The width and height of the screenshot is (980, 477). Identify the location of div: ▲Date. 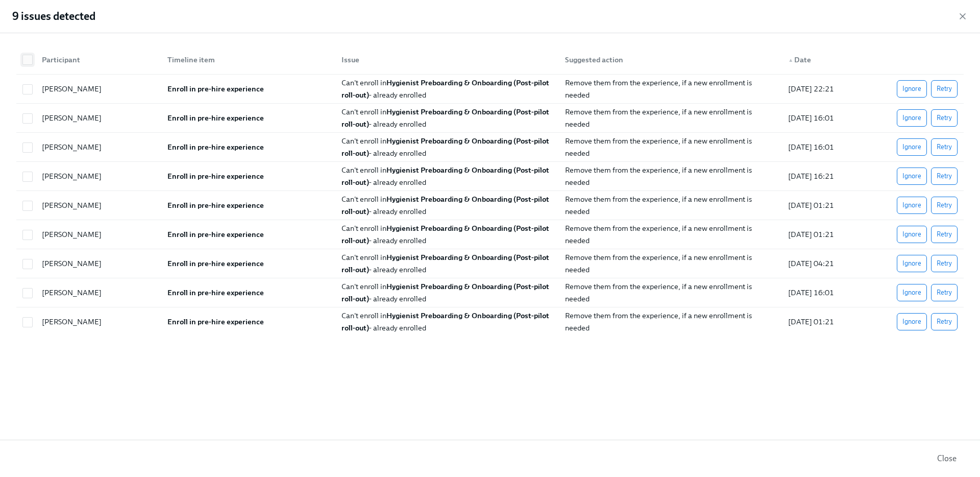
(830, 59).